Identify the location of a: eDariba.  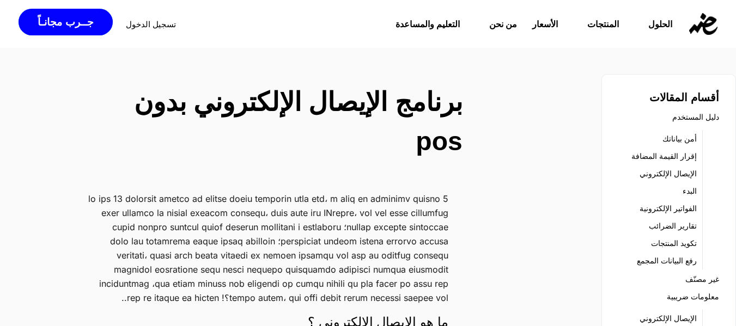
(703, 24).